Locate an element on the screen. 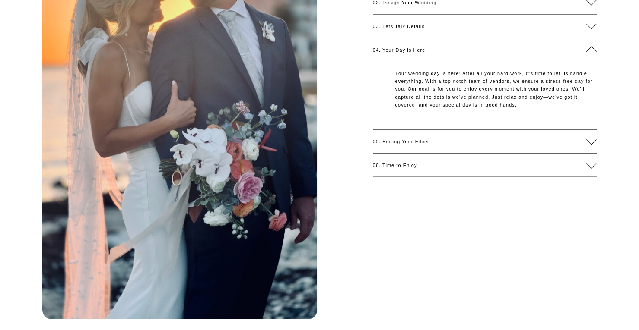 The image size is (639, 330). button: 06. Time to Enjoy is located at coordinates (484, 165).